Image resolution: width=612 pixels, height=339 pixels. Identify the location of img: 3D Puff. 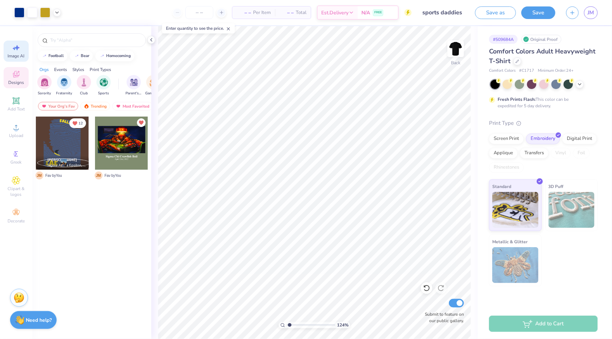
(571, 210).